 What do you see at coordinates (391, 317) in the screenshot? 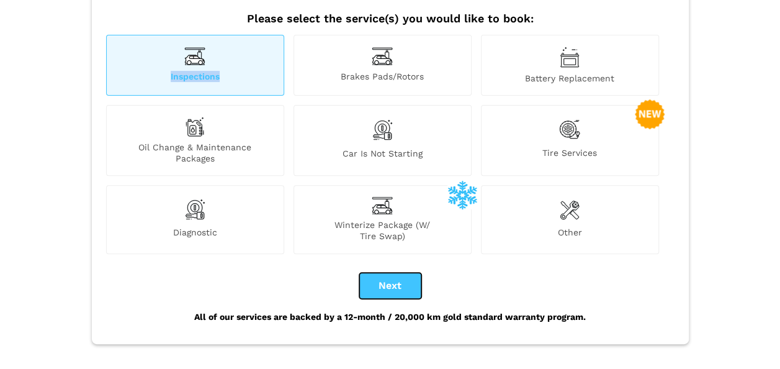
I see `div: All of our services are backed by a 12-month / 20,000 km gold standard warranty program.` at bounding box center [391, 317].